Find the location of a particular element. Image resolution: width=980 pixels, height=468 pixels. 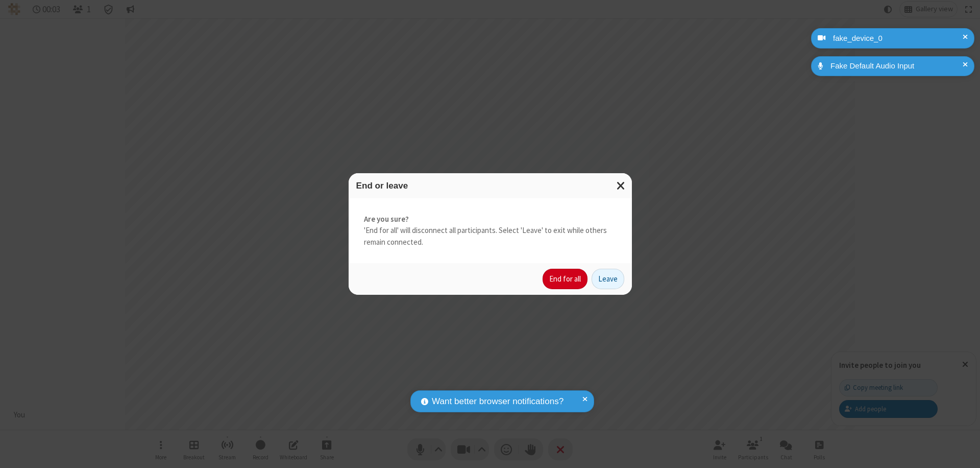

button: Close modal is located at coordinates (621, 186).